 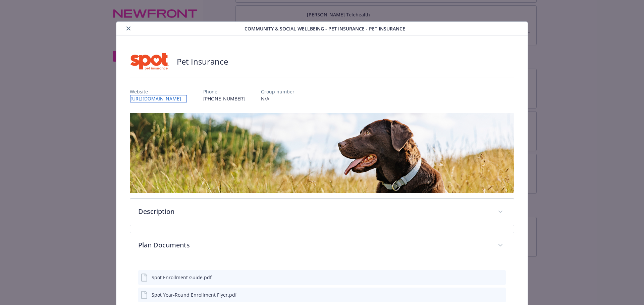 I want to click on p: Group number, so click(x=278, y=92).